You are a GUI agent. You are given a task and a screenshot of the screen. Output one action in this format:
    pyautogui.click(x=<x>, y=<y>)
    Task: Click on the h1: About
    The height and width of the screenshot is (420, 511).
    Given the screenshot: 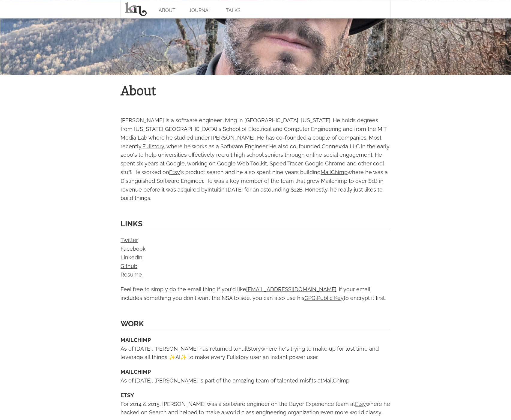 What is the action you would take?
    pyautogui.click(x=256, y=91)
    